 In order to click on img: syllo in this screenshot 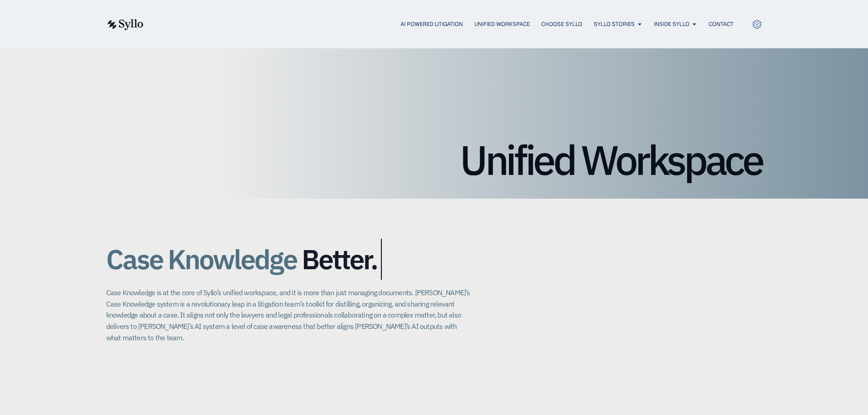, I will do `click(125, 25)`.